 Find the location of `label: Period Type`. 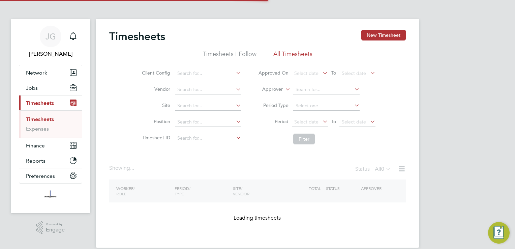

label: Period Type is located at coordinates (273, 105).